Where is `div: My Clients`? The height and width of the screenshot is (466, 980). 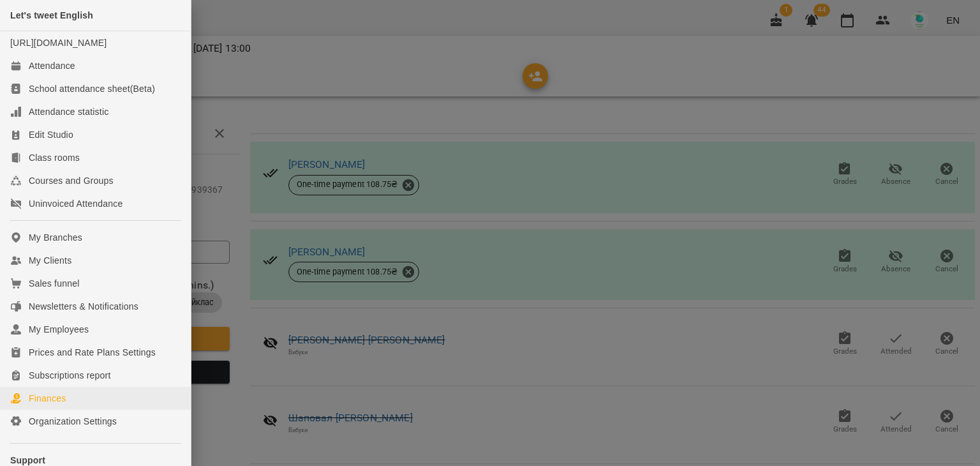 div: My Clients is located at coordinates (50, 261).